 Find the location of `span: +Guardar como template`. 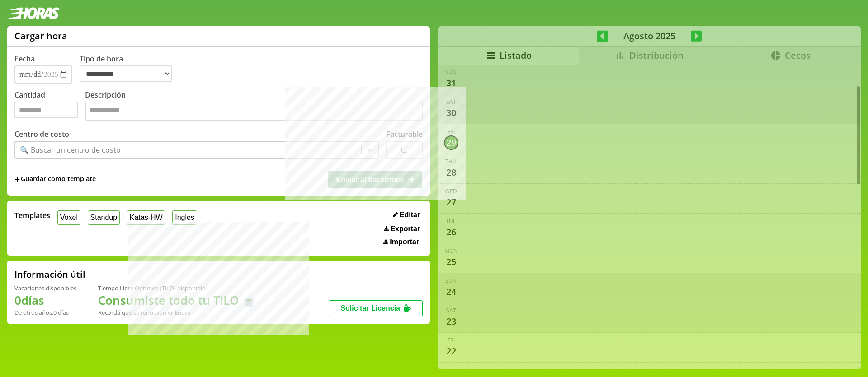

span: +Guardar como template is located at coordinates (56, 180).